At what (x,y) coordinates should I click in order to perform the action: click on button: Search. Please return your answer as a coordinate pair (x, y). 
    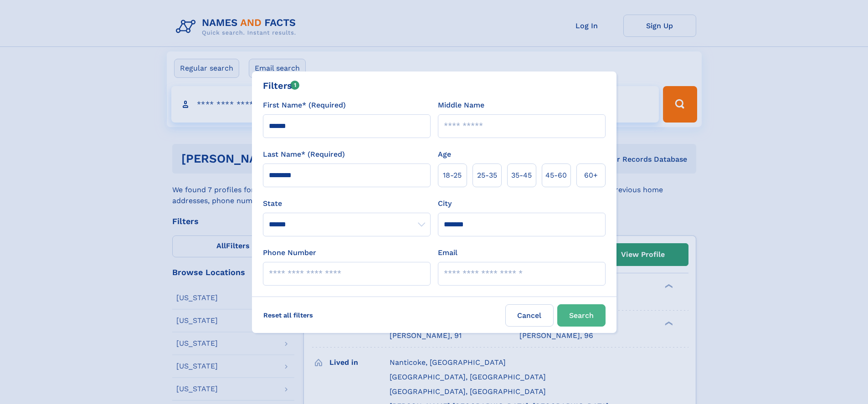
    Looking at the image, I should click on (581, 316).